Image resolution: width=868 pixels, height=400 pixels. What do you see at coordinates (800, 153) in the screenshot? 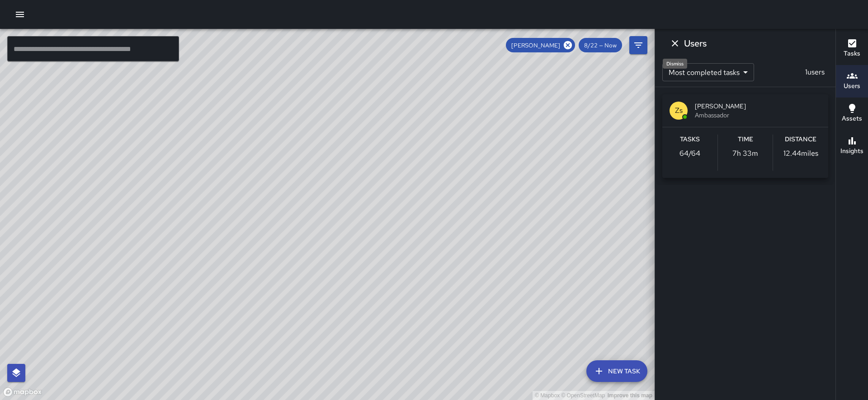
I see `p: 12.44 miles` at bounding box center [800, 153].